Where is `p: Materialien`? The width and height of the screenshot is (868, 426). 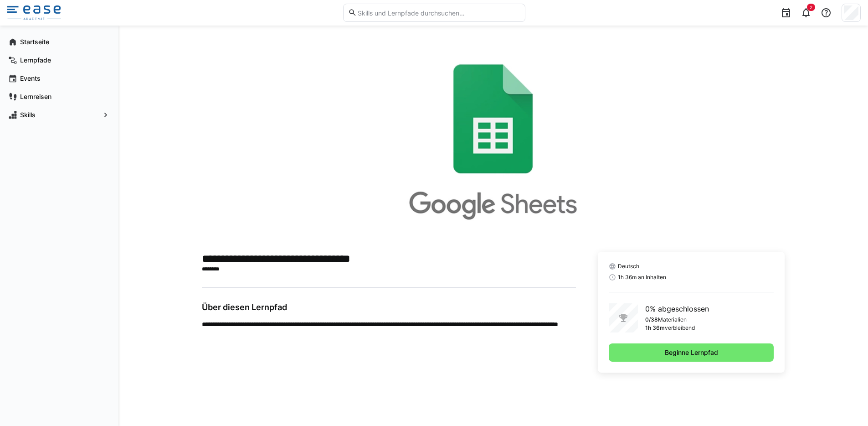
p: Materialien is located at coordinates (672, 320).